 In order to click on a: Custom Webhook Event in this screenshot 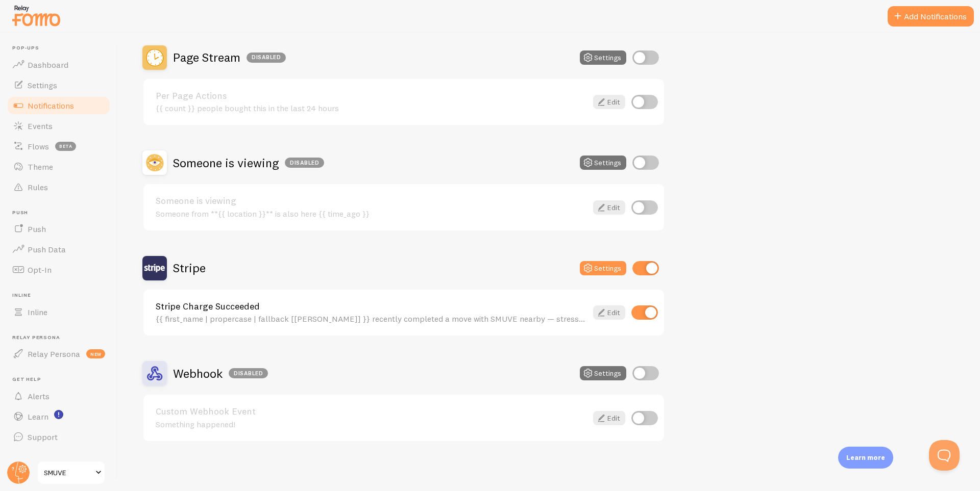, I will do `click(371, 412)`.